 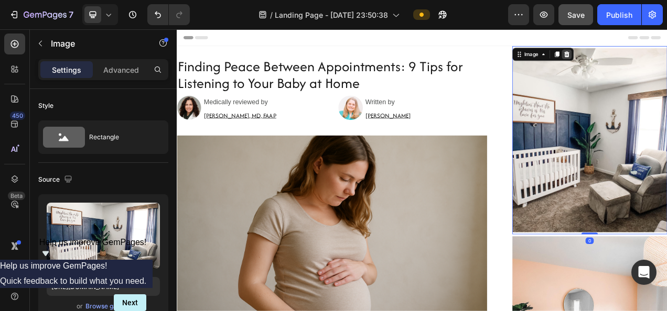 What do you see at coordinates (121, 70) in the screenshot?
I see `p: Advanced` at bounding box center [121, 70].